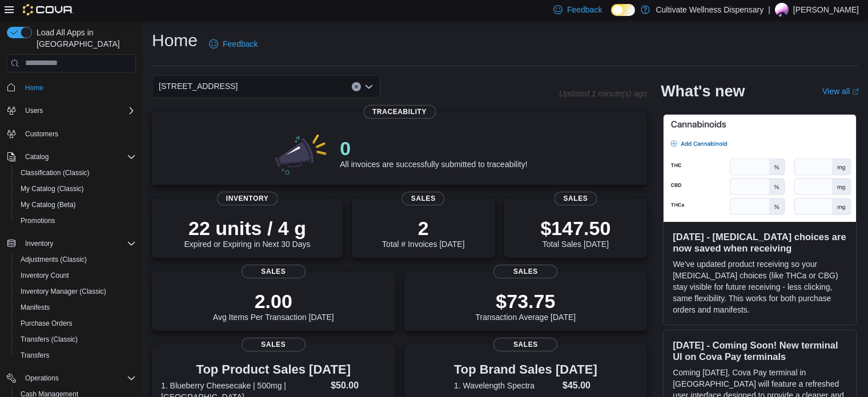  I want to click on button: Adjustments (Classic), so click(76, 259).